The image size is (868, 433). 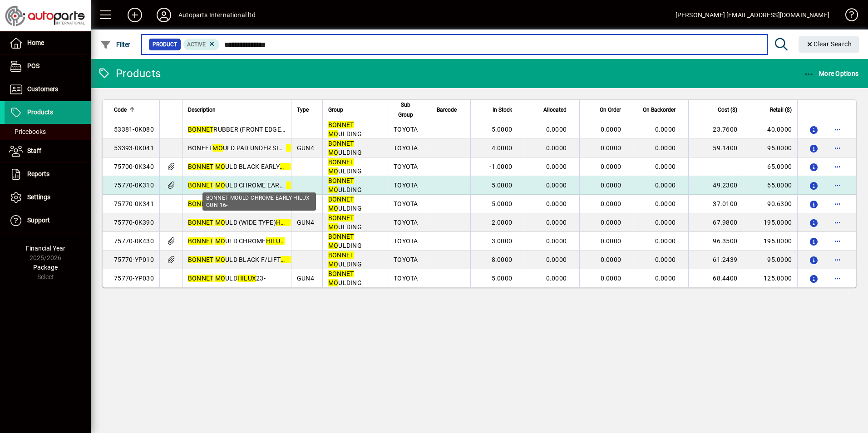 I want to click on div: On Order, so click(x=607, y=110).